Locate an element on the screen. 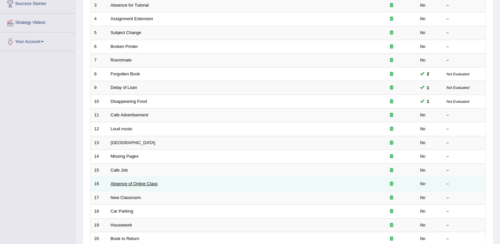  td: 19 is located at coordinates (99, 225).